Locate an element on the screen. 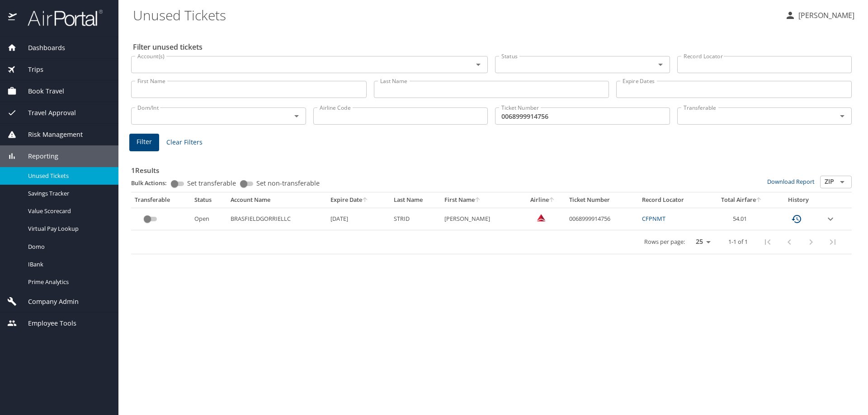 The image size is (868, 415). span: Set non-transferable is located at coordinates (288, 184).